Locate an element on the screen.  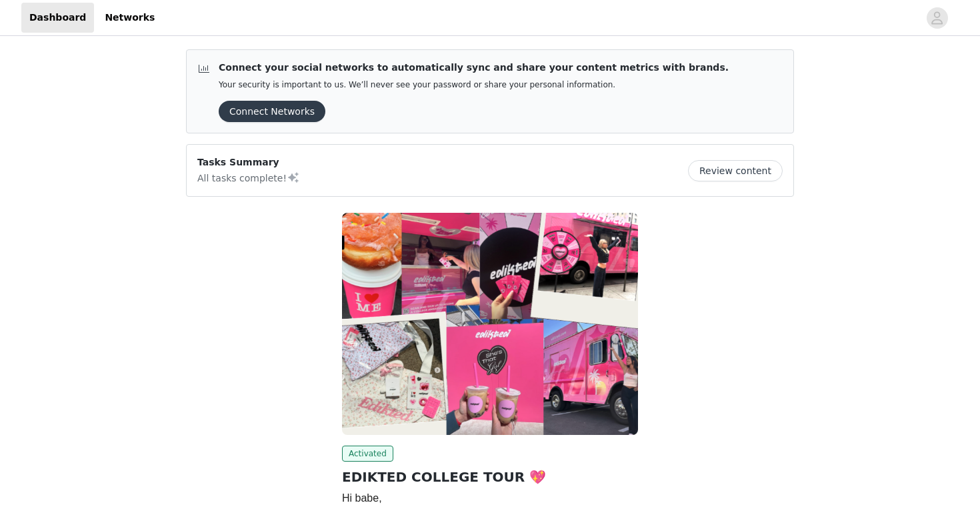
span: Hi babe, is located at coordinates (362, 497).